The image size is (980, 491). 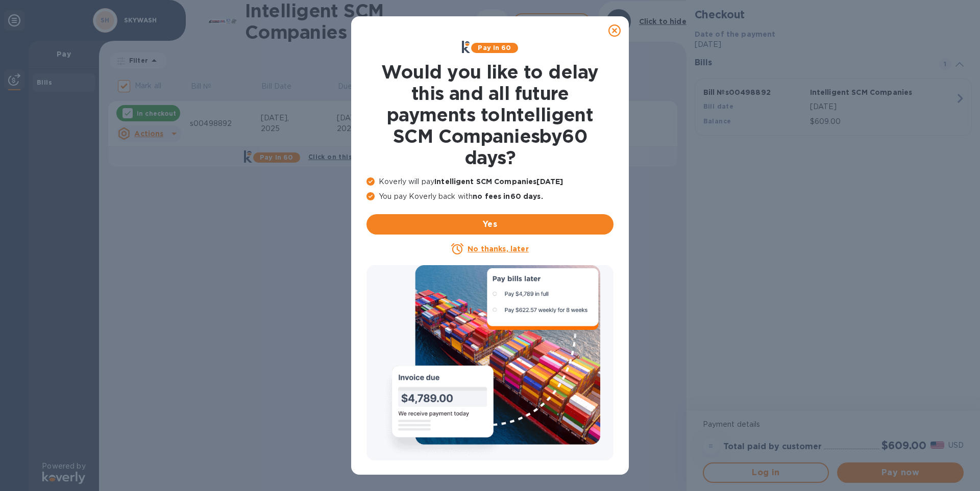 What do you see at coordinates (490, 182) in the screenshot?
I see `p: Koverly will pay` at bounding box center [490, 182].